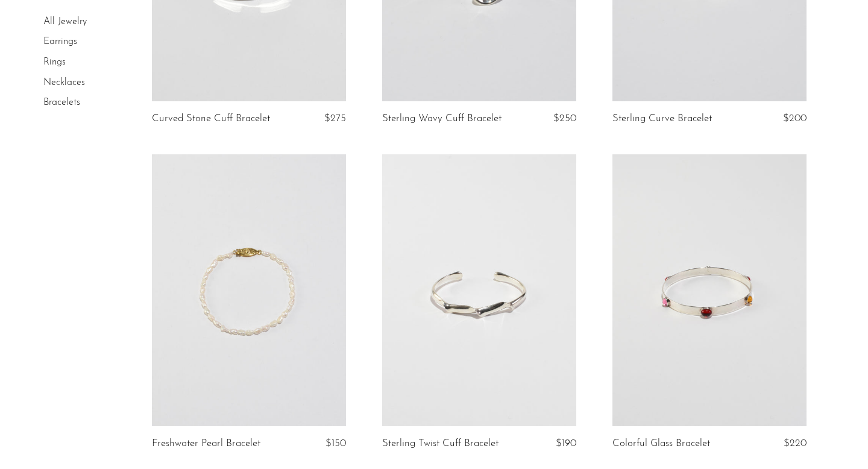 This screenshot has height=469, width=868. What do you see at coordinates (335, 442) in the screenshot?
I see `span: $150` at bounding box center [335, 442].